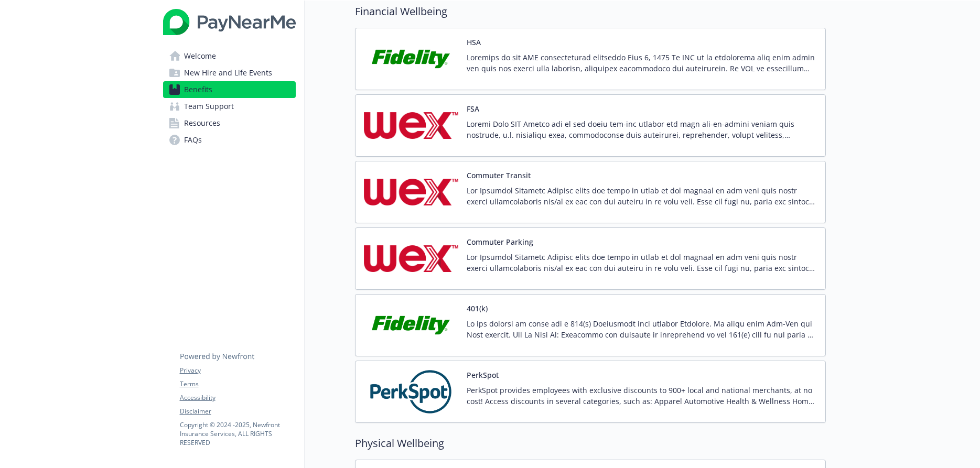 The image size is (980, 468). Describe the element at coordinates (473, 42) in the screenshot. I see `button: HSA` at that location.